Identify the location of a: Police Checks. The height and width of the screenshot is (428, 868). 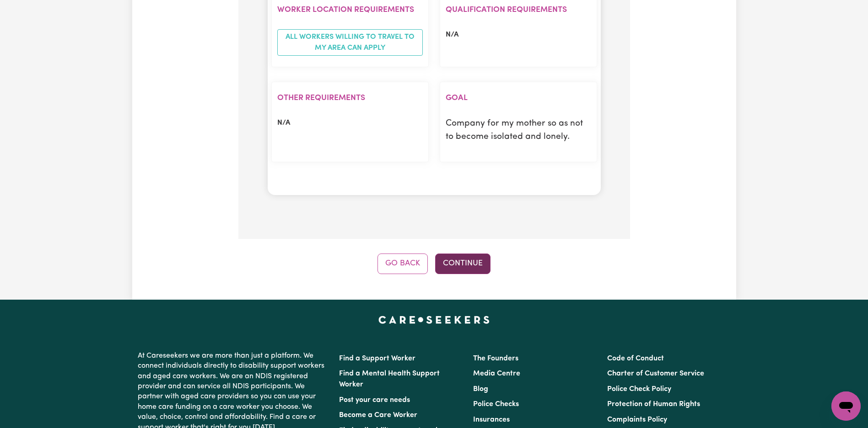
(496, 404).